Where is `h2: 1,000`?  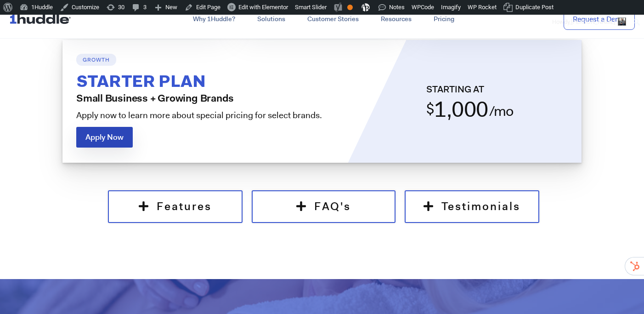 h2: 1,000 is located at coordinates (461, 109).